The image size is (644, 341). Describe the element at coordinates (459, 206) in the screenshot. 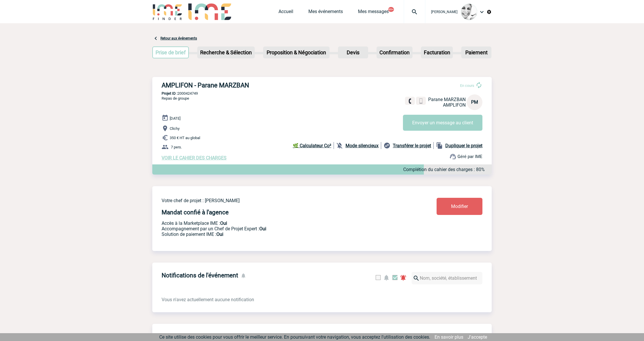

I see `span: Modifier` at that location.